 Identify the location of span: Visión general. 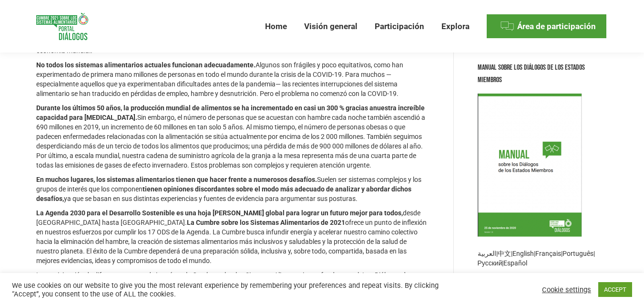
(331, 26).